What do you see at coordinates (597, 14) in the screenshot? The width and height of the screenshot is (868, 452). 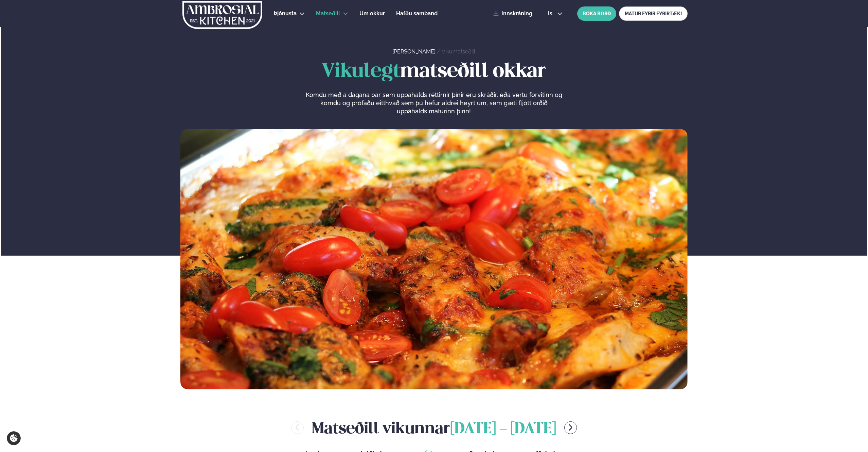 I see `button: BÓKA BORÐ` at bounding box center [597, 14].